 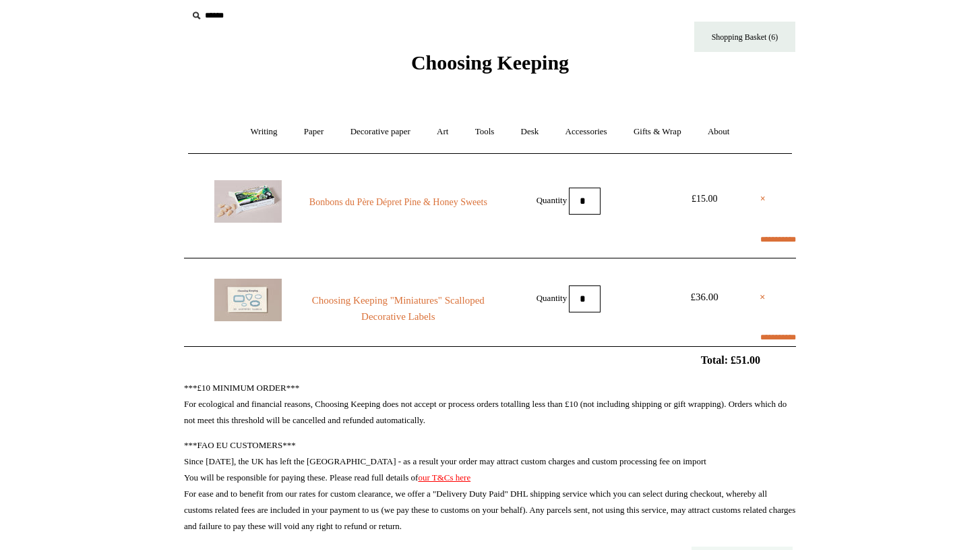 What do you see at coordinates (380, 132) in the screenshot?
I see `a: Decorative paper` at bounding box center [380, 132].